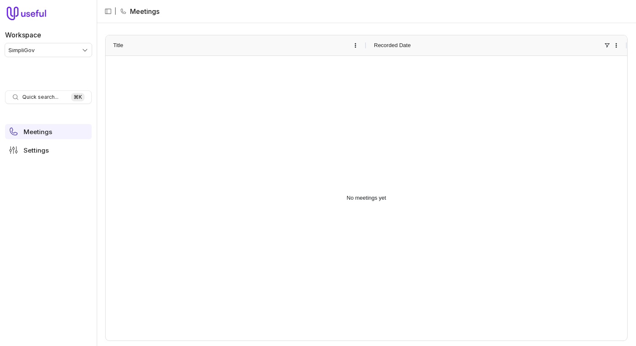  Describe the element at coordinates (48, 150) in the screenshot. I see `a: Settings` at that location.